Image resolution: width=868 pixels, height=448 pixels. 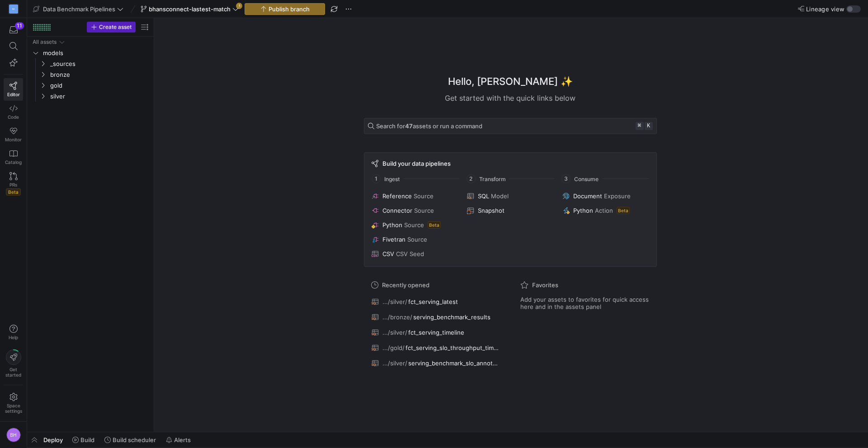 I want to click on button: .../silver/serving_benchmark_slo_annotated, so click(x=436, y=363).